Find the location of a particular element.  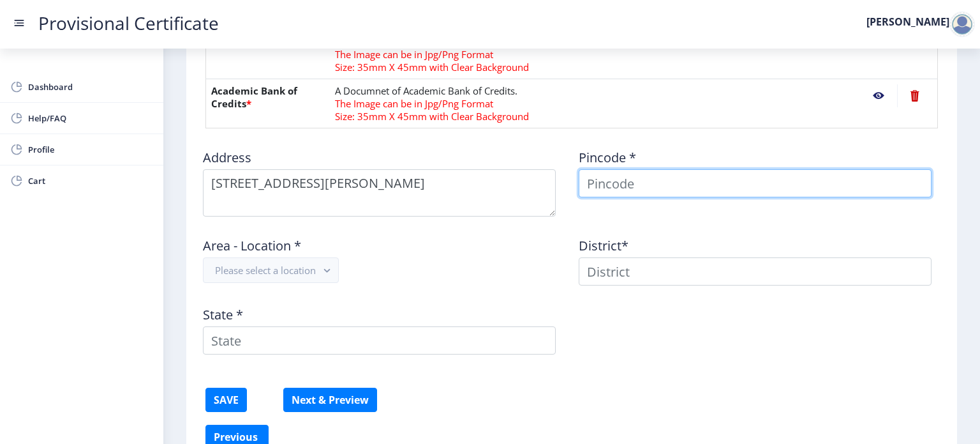

span: Profile is located at coordinates (90, 149).